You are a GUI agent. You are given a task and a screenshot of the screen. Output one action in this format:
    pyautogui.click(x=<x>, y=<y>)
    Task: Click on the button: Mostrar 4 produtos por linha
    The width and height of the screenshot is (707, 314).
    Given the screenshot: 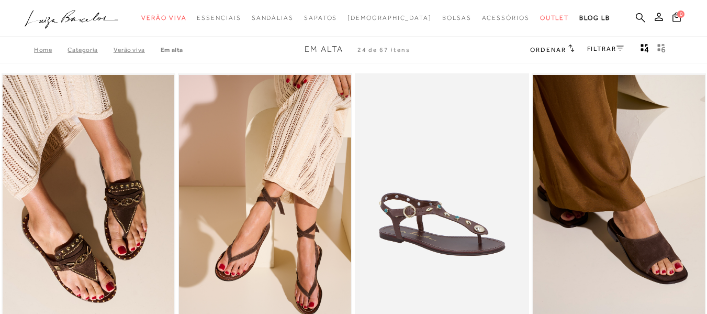 What is the action you would take?
    pyautogui.click(x=645, y=50)
    